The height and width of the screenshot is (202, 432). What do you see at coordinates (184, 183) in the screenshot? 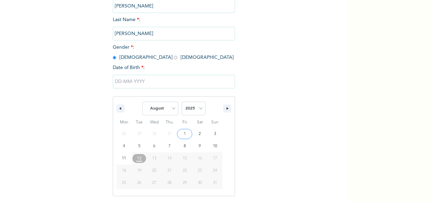
I see `button: 29` at bounding box center [184, 183].